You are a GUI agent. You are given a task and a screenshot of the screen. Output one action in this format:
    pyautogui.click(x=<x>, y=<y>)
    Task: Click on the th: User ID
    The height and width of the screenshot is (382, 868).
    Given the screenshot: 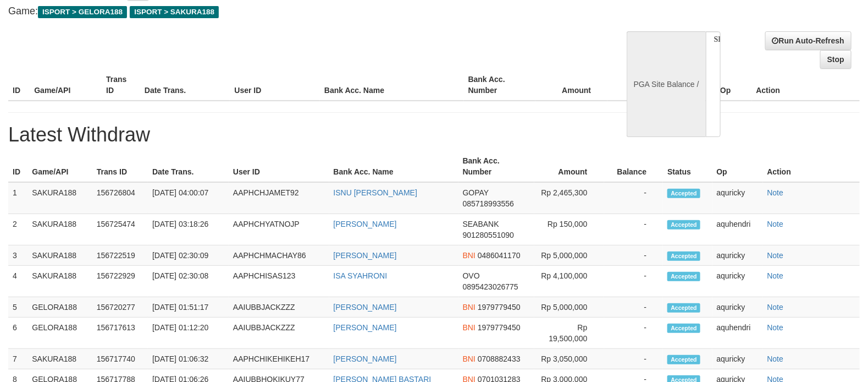 What is the action you would take?
    pyautogui.click(x=275, y=85)
    